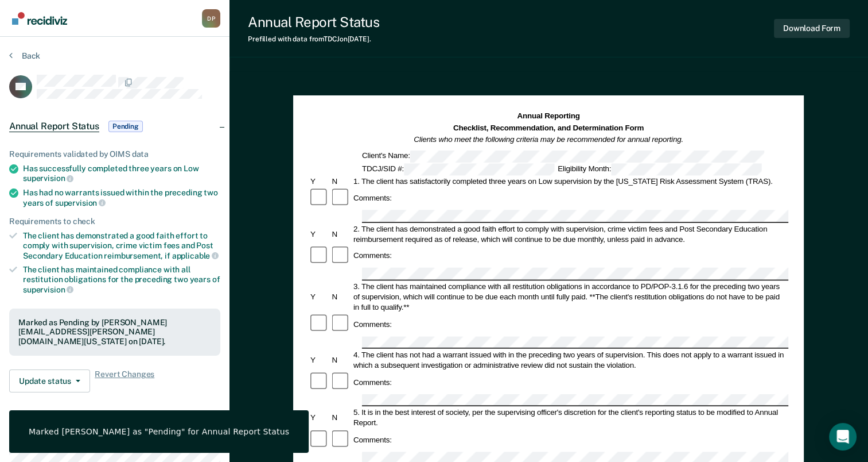  What do you see at coordinates (458, 169) in the screenshot?
I see `div: TDCJ/SID #:` at bounding box center [458, 169].